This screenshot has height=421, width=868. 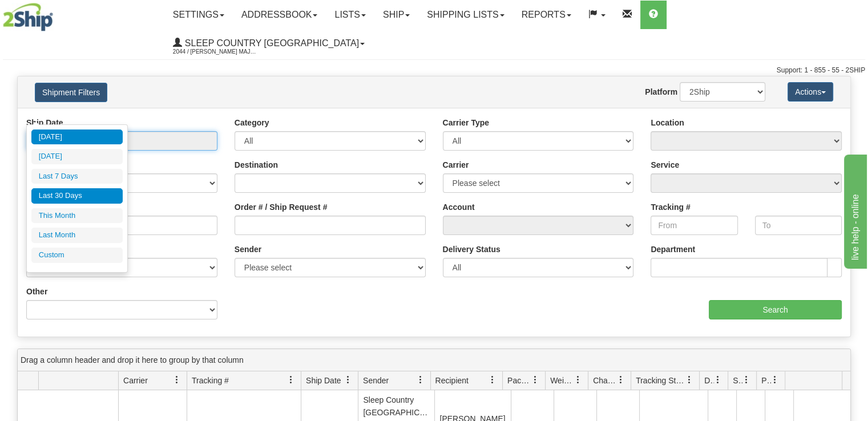 What do you see at coordinates (737, 381) in the screenshot?
I see `span: Shipment Issues` at bounding box center [737, 381].